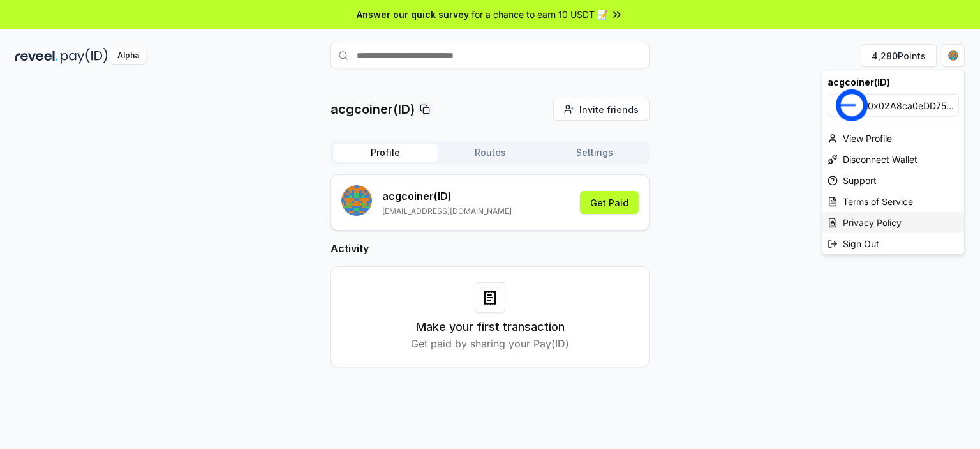  I want to click on a: Terms of Service, so click(893, 201).